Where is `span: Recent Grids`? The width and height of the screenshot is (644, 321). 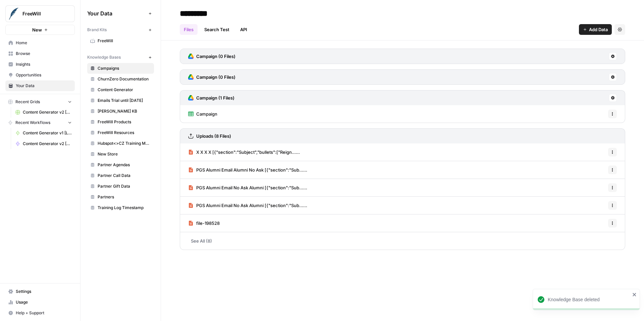 span: Recent Grids is located at coordinates (28, 102).